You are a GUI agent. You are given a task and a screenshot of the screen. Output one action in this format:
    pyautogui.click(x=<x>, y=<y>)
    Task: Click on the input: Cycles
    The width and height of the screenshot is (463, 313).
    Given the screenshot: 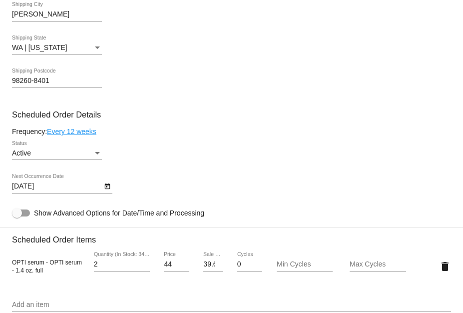 What is the action you would take?
    pyautogui.click(x=250, y=264)
    